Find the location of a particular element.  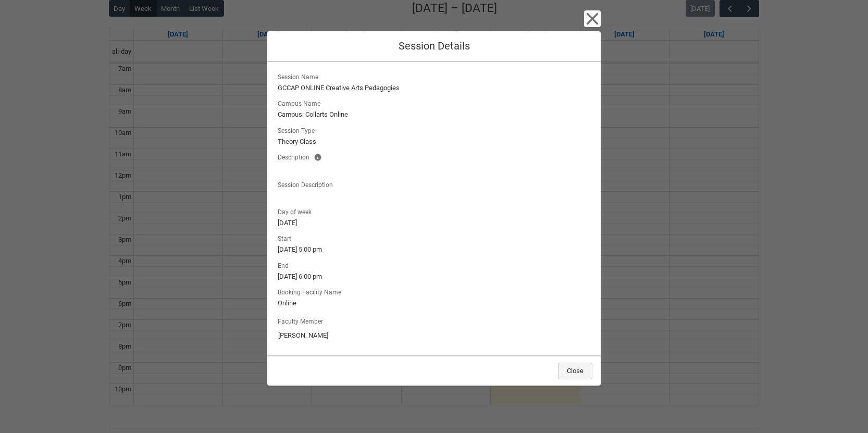

span: Booking Facility Name is located at coordinates (312, 291).